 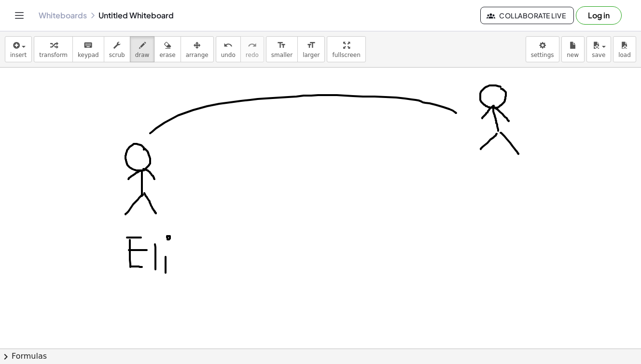 What do you see at coordinates (229, 55) in the screenshot?
I see `span: undo` at bounding box center [229, 55].